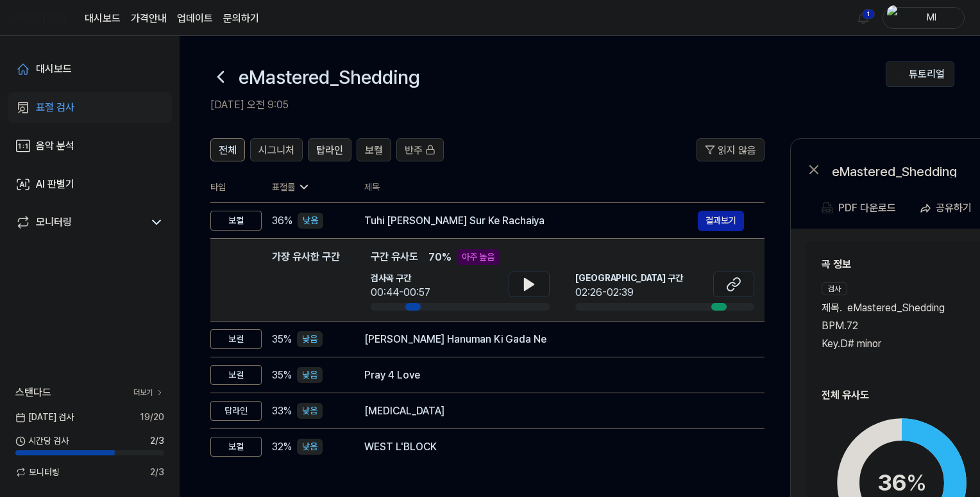  Describe the element at coordinates (330, 150) in the screenshot. I see `button: 탑라인` at that location.